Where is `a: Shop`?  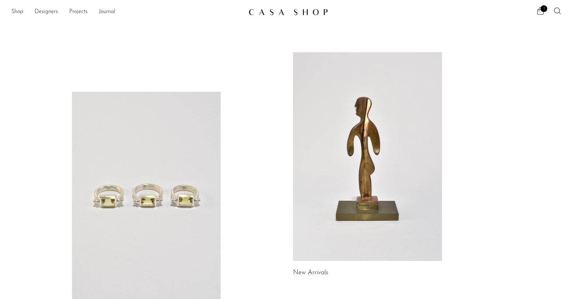 a: Shop is located at coordinates (17, 12).